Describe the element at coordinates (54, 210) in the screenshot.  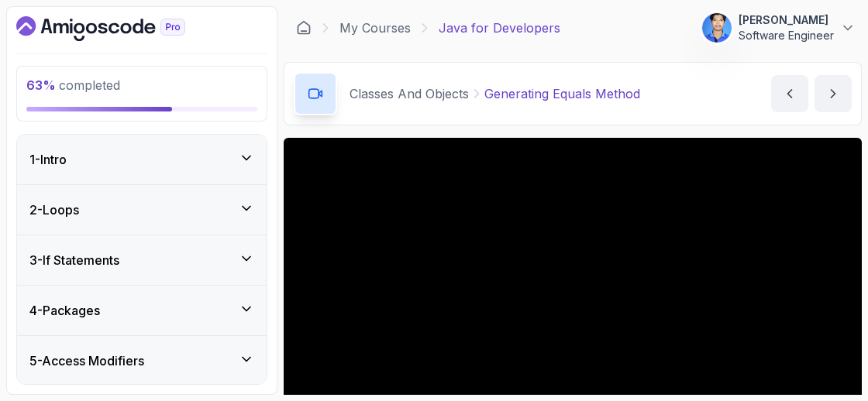
I see `h3: 2 - Loops` at that location.